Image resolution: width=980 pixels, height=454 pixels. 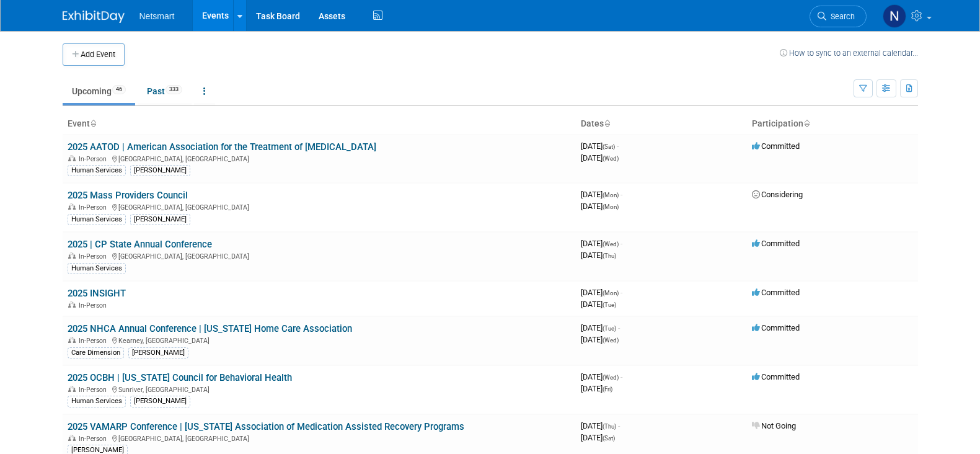 What do you see at coordinates (174, 89) in the screenshot?
I see `span: 333` at bounding box center [174, 89].